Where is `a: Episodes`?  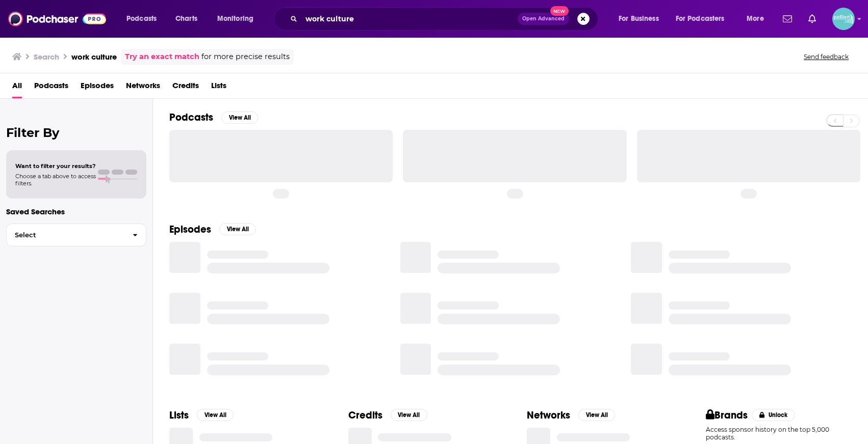
a: Episodes is located at coordinates (97, 88).